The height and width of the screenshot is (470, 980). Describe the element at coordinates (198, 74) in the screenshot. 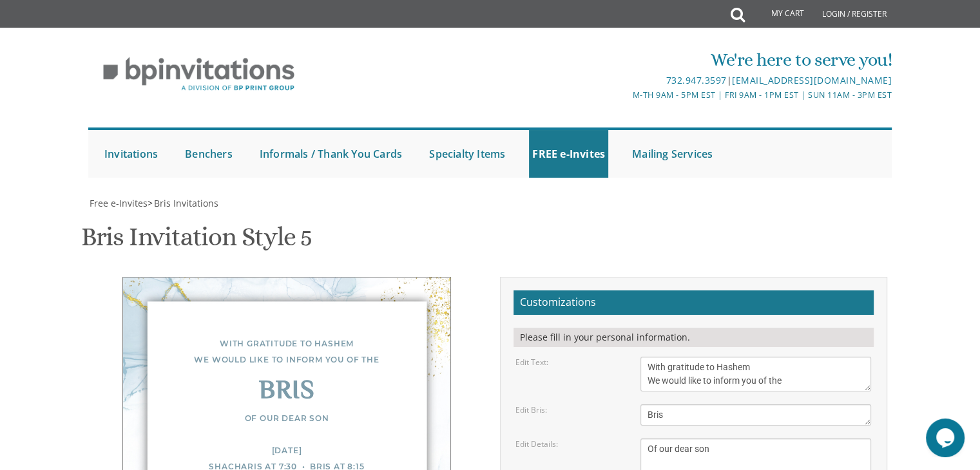

I see `img: BP Invitation Loft` at that location.